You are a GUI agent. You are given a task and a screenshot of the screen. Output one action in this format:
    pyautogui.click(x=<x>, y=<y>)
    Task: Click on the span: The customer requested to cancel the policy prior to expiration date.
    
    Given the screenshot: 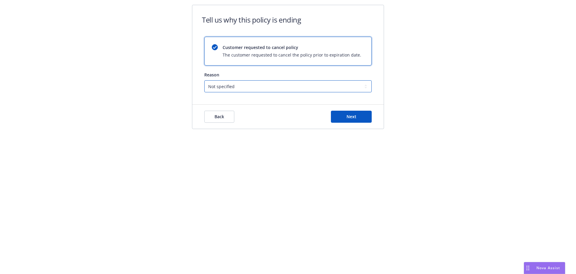 What is the action you would take?
    pyautogui.click(x=292, y=55)
    